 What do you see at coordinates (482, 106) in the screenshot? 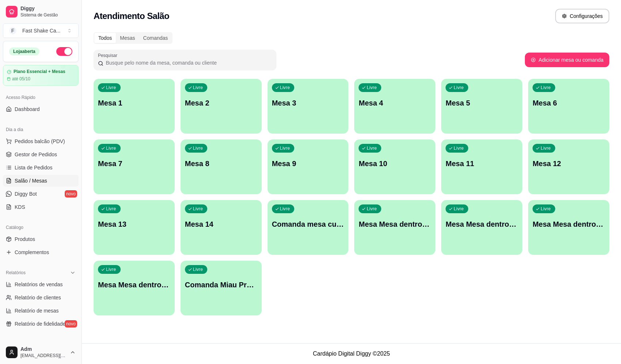
I see `button: LivreMesa 5` at bounding box center [482, 106].